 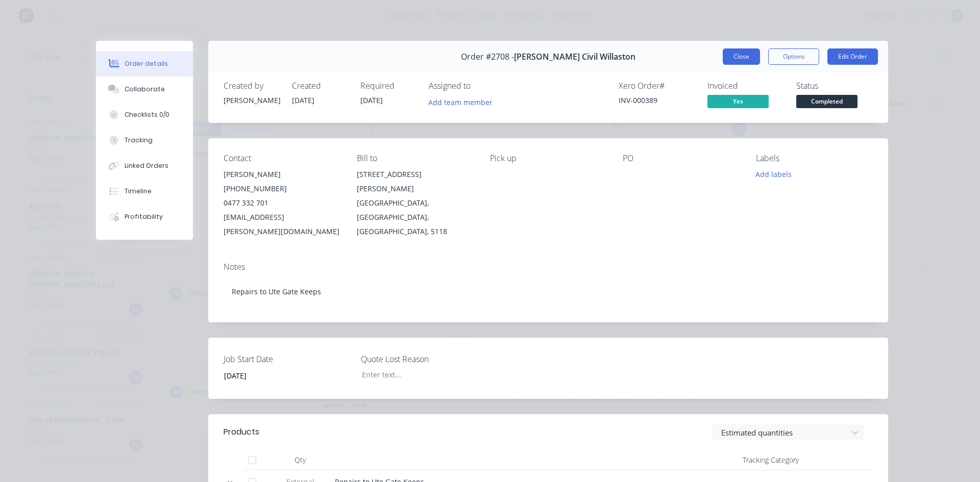 What do you see at coordinates (146, 64) in the screenshot?
I see `div: Order details` at bounding box center [146, 64].